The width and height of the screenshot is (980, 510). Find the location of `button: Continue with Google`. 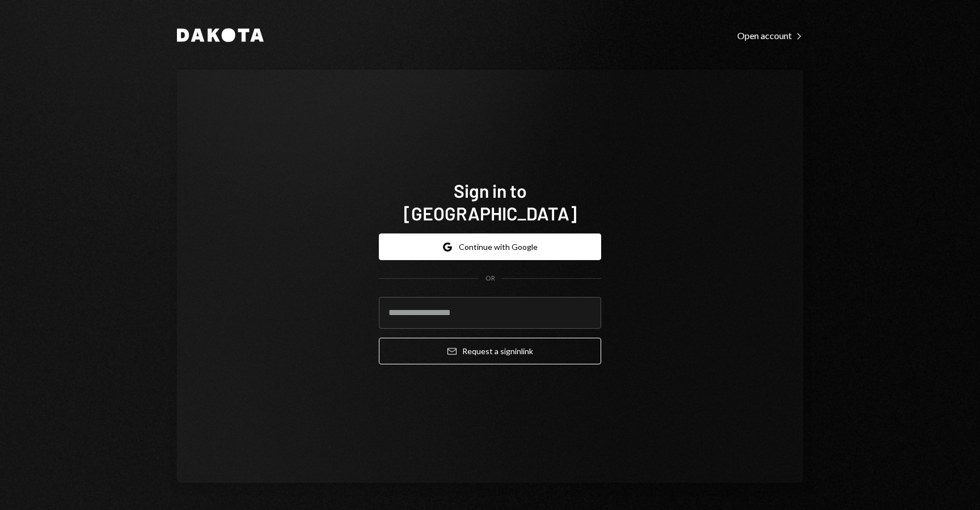

button: Continue with Google is located at coordinates (490, 247).